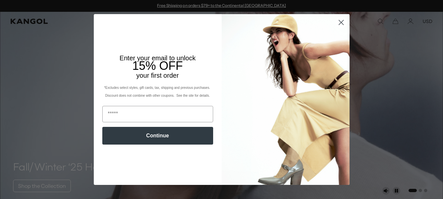 The width and height of the screenshot is (443, 199). What do you see at coordinates (157, 91) in the screenshot?
I see `span: *Excludes select styles, gift cards, tax, shipping and previous purchases. Discount does not comb...` at bounding box center [157, 91].